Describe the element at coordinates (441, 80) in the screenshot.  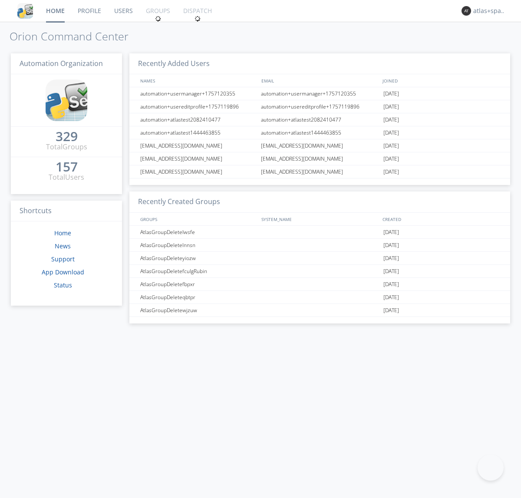
I see `div: JOINED` at that location.